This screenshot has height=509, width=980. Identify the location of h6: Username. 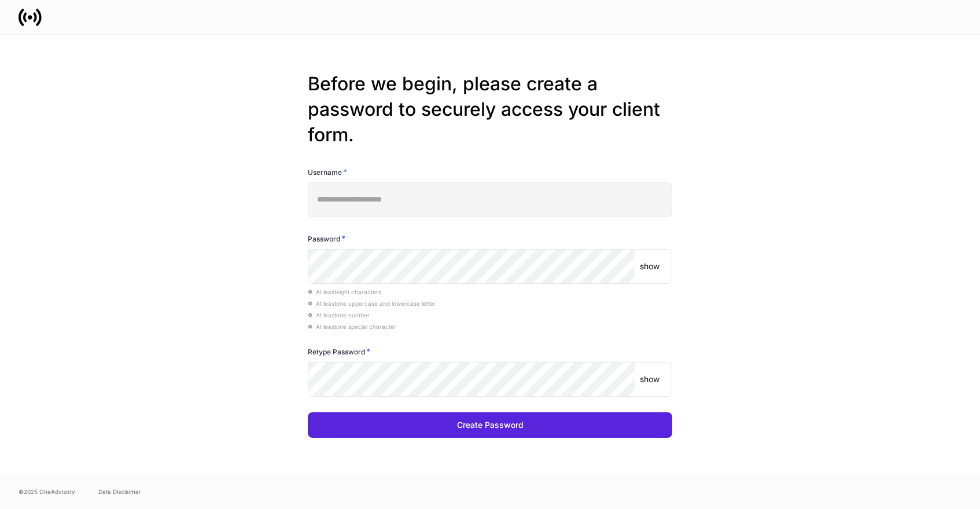
(327, 172).